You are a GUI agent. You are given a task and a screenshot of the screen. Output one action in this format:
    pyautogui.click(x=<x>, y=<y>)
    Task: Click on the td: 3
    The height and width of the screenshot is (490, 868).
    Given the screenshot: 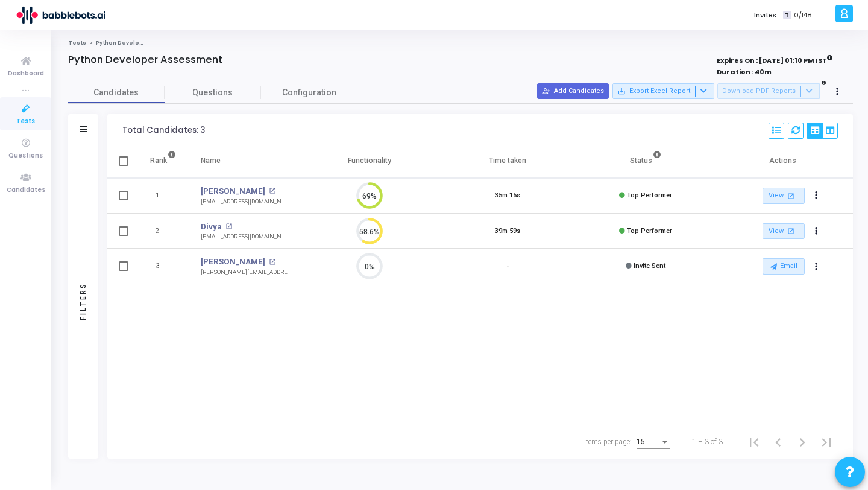 What is the action you would take?
    pyautogui.click(x=163, y=266)
    